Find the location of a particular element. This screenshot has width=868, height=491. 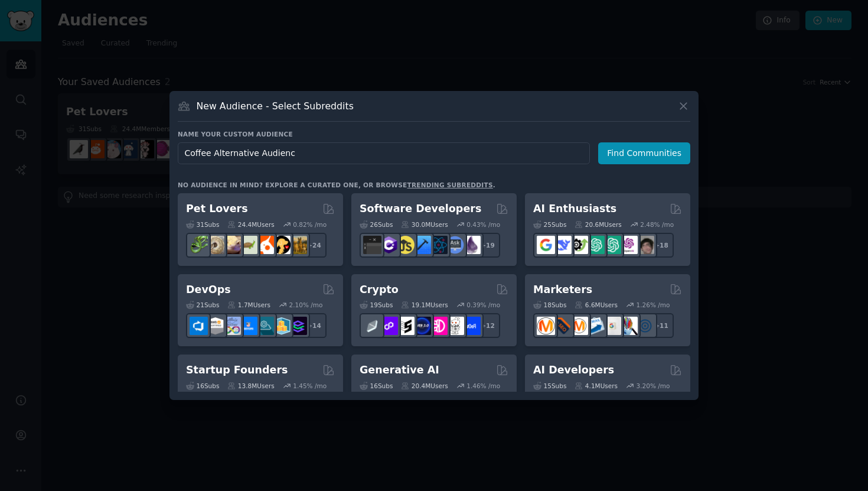

h2: Crypto is located at coordinates (379, 290).